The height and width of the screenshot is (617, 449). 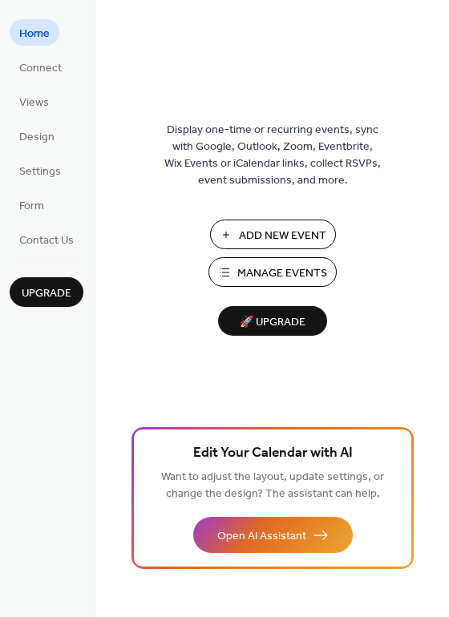 I want to click on a: Settings, so click(x=40, y=170).